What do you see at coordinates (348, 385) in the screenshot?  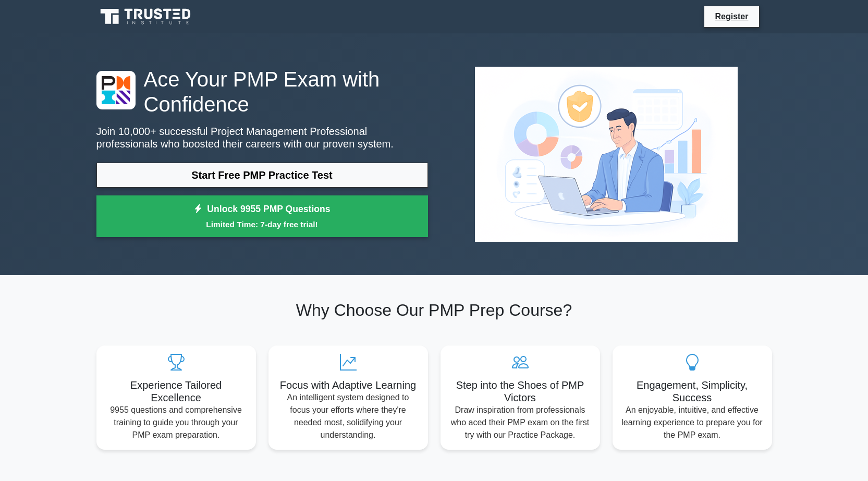 I see `h5: Focus with Adaptive Learning` at bounding box center [348, 385].